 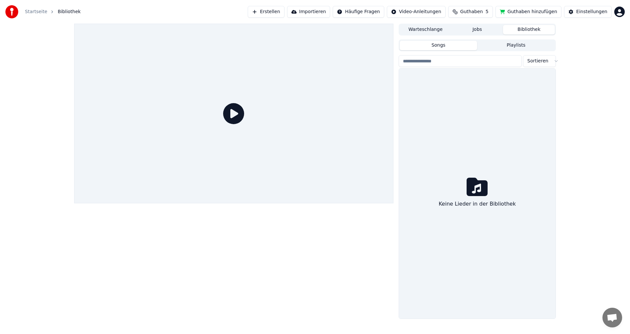 I want to click on button: Playlists, so click(x=516, y=45).